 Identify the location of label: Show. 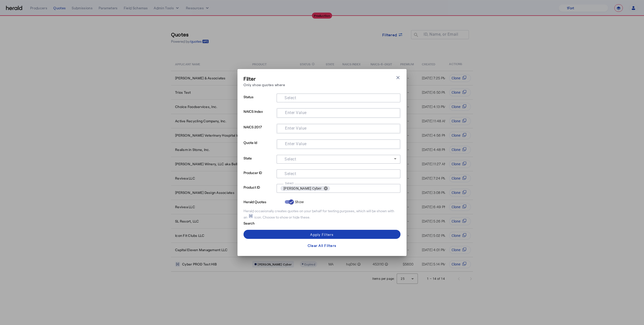
(299, 202).